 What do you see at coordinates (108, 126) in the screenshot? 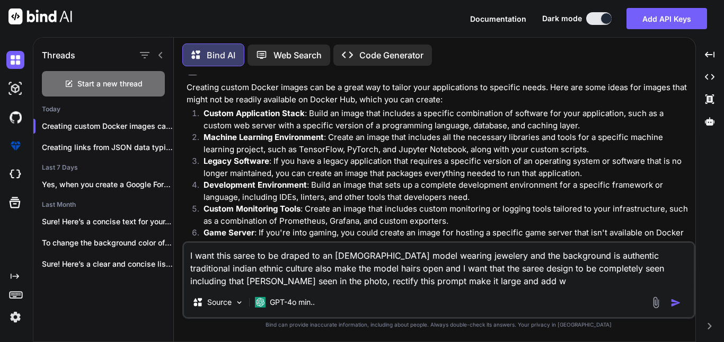
I see `p: Creating custom Docker images can be a g...` at bounding box center [108, 126].